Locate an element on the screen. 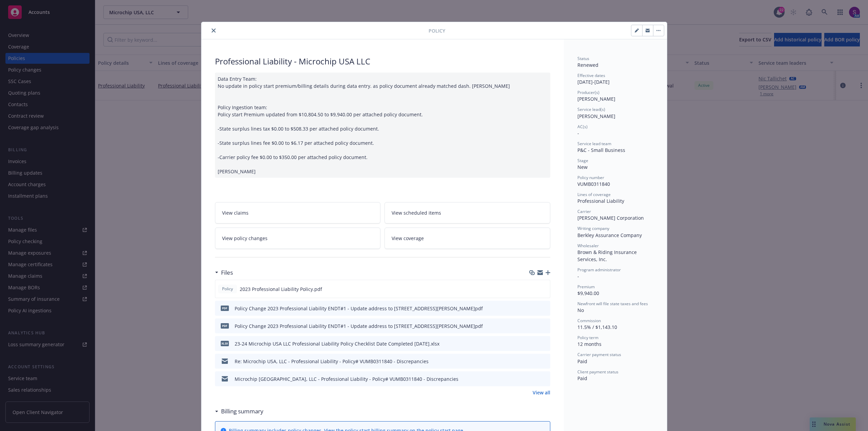  h3: Files is located at coordinates (227, 273).